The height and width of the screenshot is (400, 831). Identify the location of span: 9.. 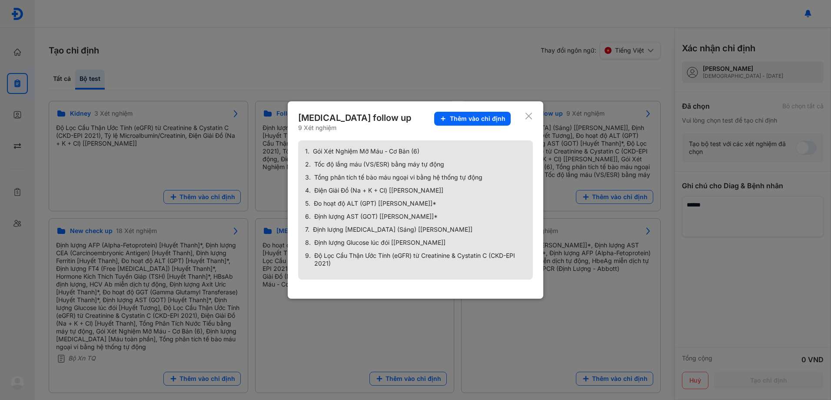
(308, 259).